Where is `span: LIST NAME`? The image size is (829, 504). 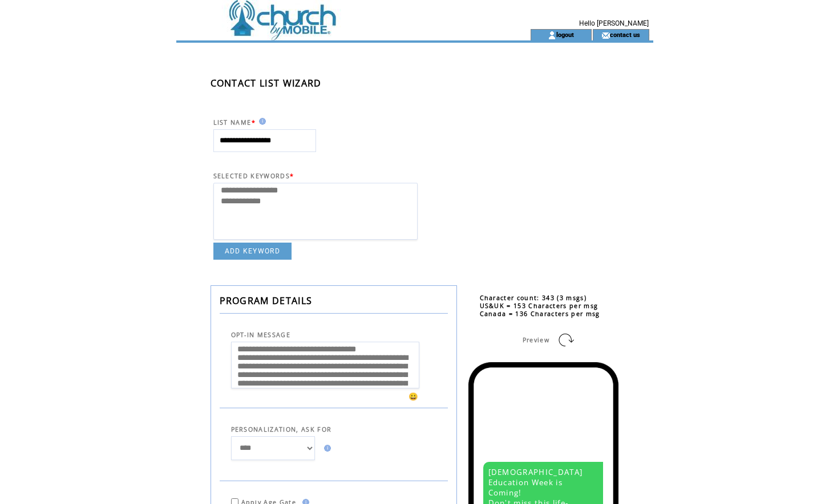 span: LIST NAME is located at coordinates (232, 123).